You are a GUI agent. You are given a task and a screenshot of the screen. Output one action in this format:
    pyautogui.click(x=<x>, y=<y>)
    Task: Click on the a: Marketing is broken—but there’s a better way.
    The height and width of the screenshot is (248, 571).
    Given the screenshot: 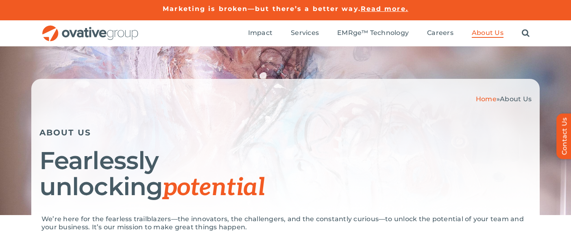 What is the action you would take?
    pyautogui.click(x=261, y=9)
    